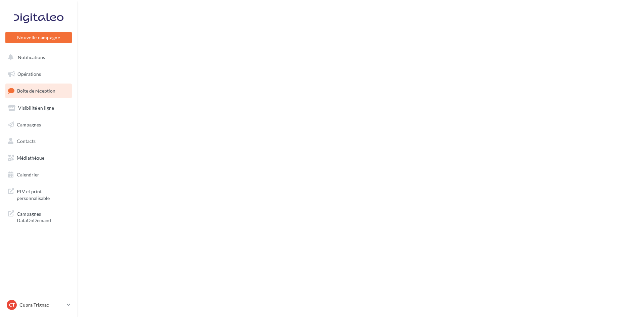  Describe the element at coordinates (28, 175) in the screenshot. I see `span: Calendrier` at that location.